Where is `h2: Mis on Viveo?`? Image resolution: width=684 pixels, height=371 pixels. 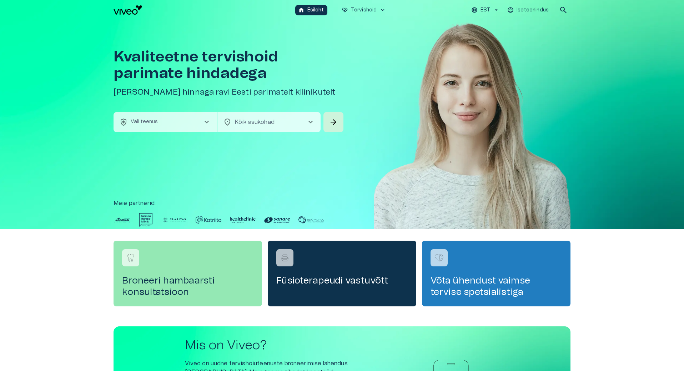
h2: Mis on Viveo? is located at coordinates (280, 345).